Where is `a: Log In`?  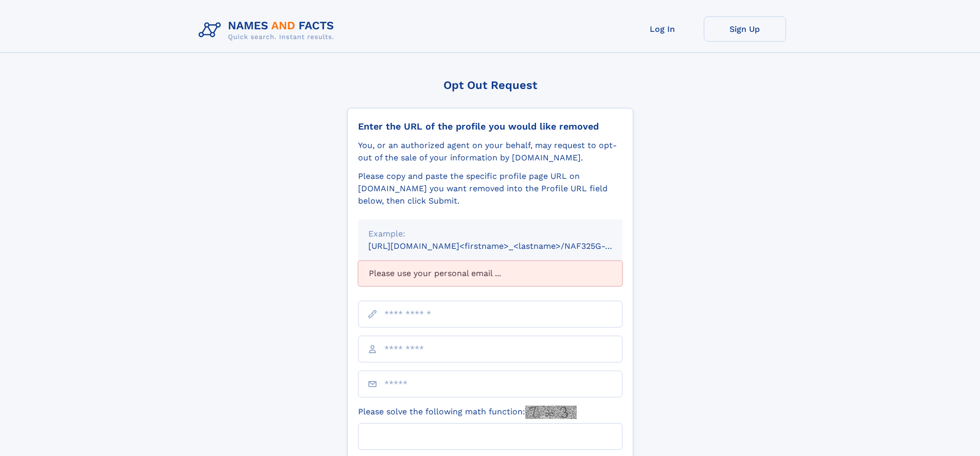 a: Log In is located at coordinates (663, 29).